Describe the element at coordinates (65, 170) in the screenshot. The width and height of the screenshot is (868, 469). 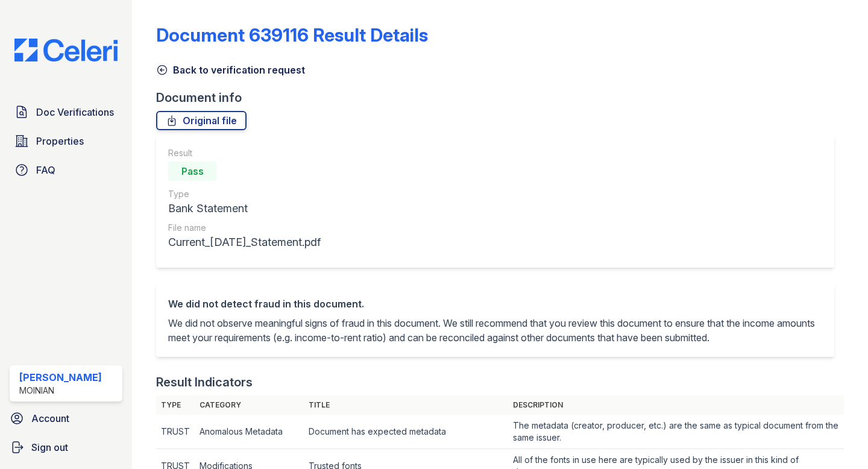
I see `a: FAQ` at that location.